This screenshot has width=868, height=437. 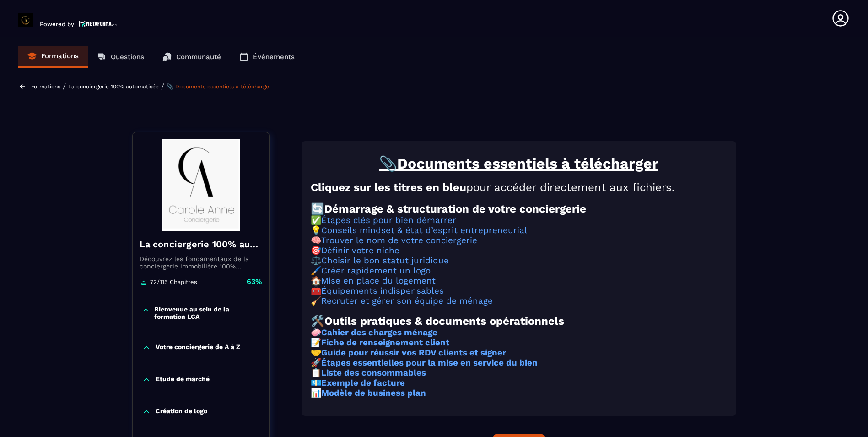 I want to click on a: Étapes clés pour bien démarrer, so click(x=388, y=220).